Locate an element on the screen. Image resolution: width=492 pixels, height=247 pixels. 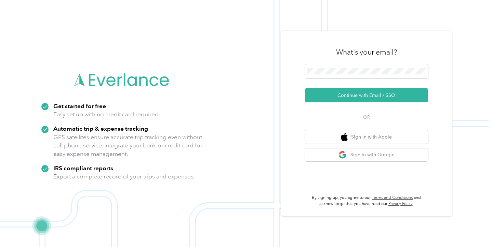
h3: What's your email? is located at coordinates (366, 52).